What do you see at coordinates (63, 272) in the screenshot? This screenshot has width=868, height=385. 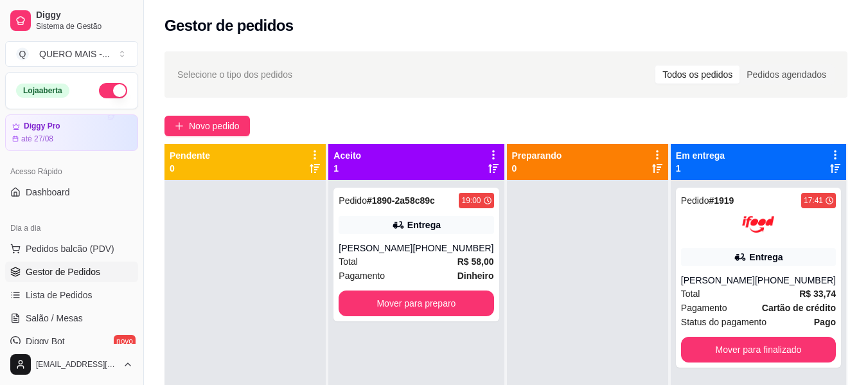 I see `span: Gestor de Pedidos` at bounding box center [63, 272].